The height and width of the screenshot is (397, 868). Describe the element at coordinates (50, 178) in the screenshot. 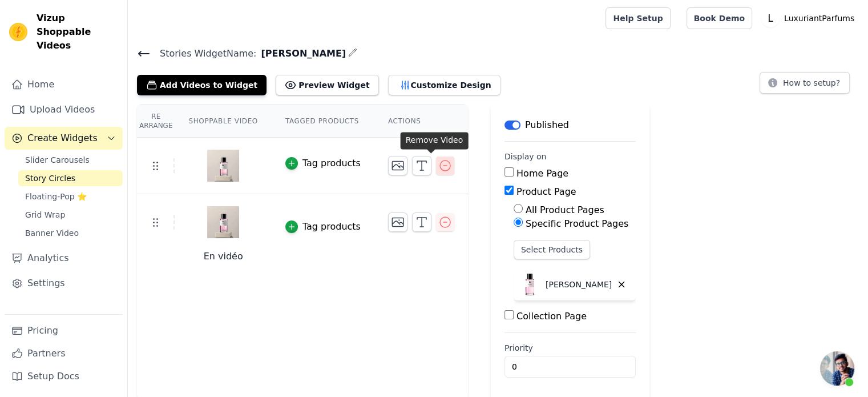

I see `span: Story Circles` at that location.